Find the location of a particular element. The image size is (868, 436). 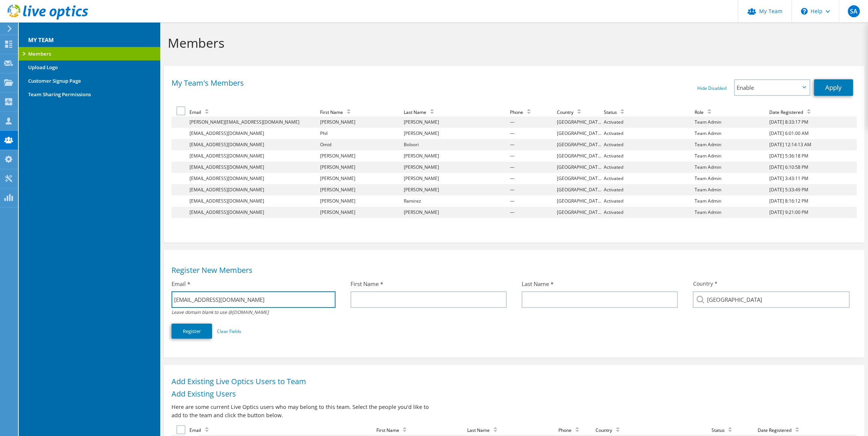

label: Last Name * is located at coordinates (538, 284).